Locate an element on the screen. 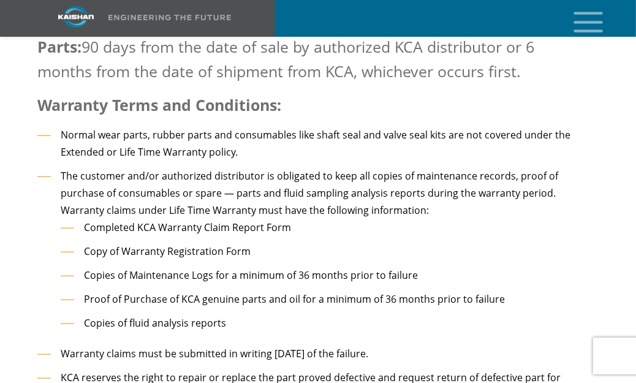  img: kaishan logo is located at coordinates (76, 17).